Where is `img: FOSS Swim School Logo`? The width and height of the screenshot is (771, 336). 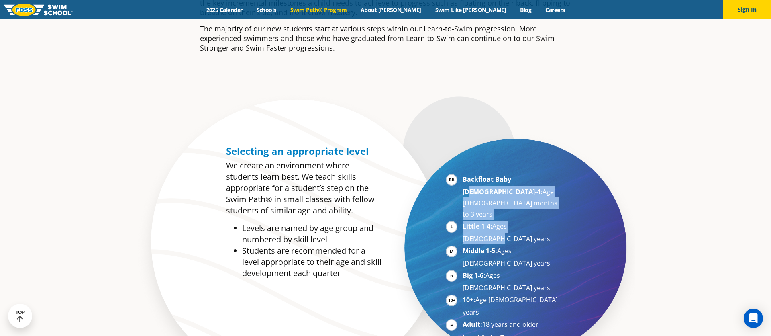 img: FOSS Swim School Logo is located at coordinates (38, 10).